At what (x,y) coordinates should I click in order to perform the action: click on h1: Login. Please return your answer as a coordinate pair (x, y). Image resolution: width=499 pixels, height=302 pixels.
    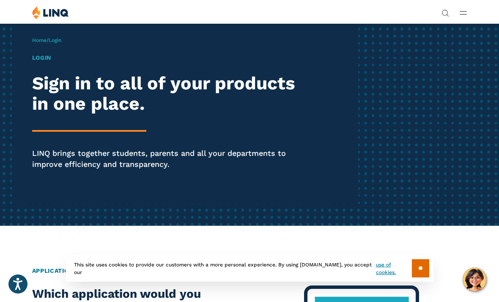
    Looking at the image, I should click on (169, 58).